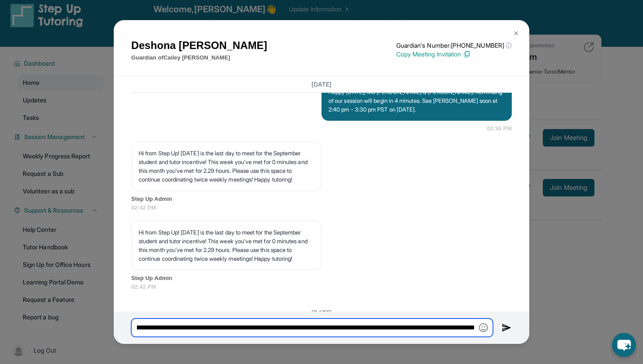 Image resolution: width=643 pixels, height=364 pixels. I want to click on span: 02:36 PM, so click(499, 129).